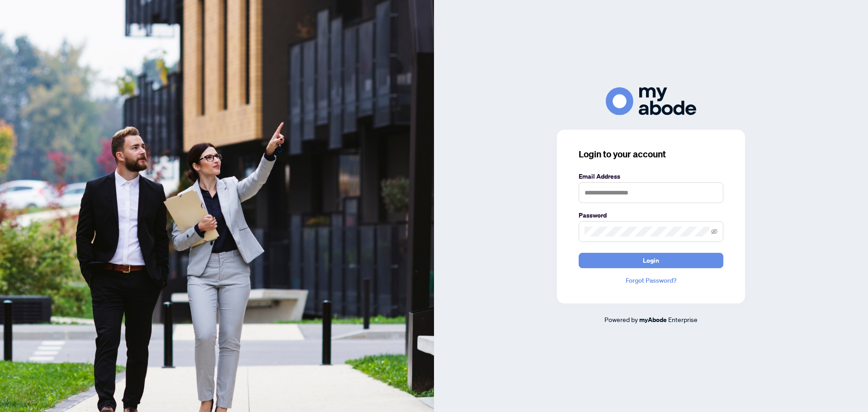 The height and width of the screenshot is (412, 868). I want to click on a: myAbode, so click(653, 319).